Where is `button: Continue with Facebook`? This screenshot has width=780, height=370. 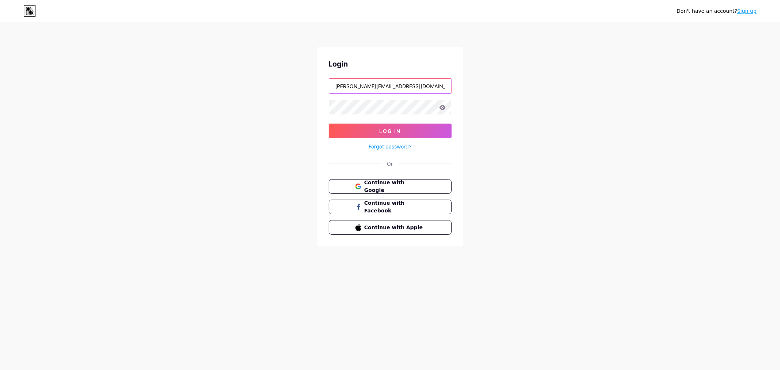 button: Continue with Facebook is located at coordinates (390, 207).